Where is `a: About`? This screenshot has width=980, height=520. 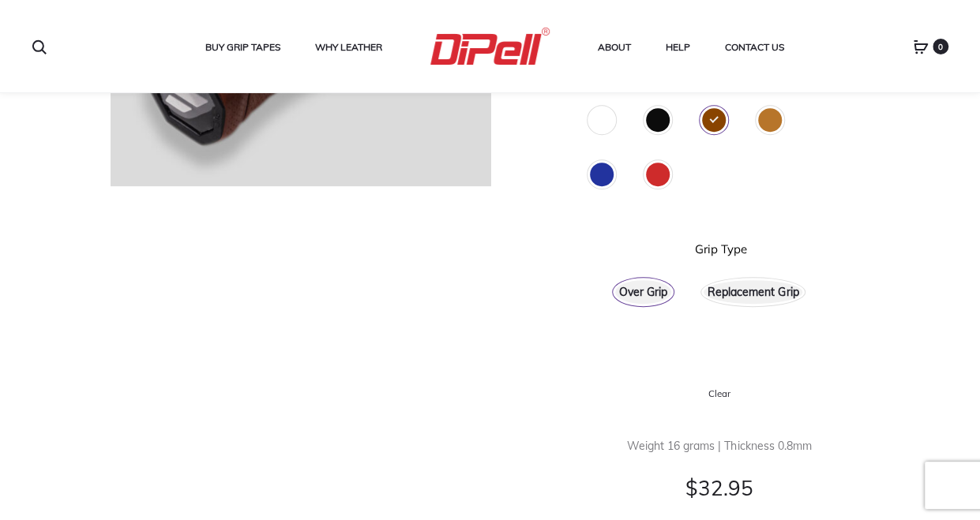 a: About is located at coordinates (615, 48).